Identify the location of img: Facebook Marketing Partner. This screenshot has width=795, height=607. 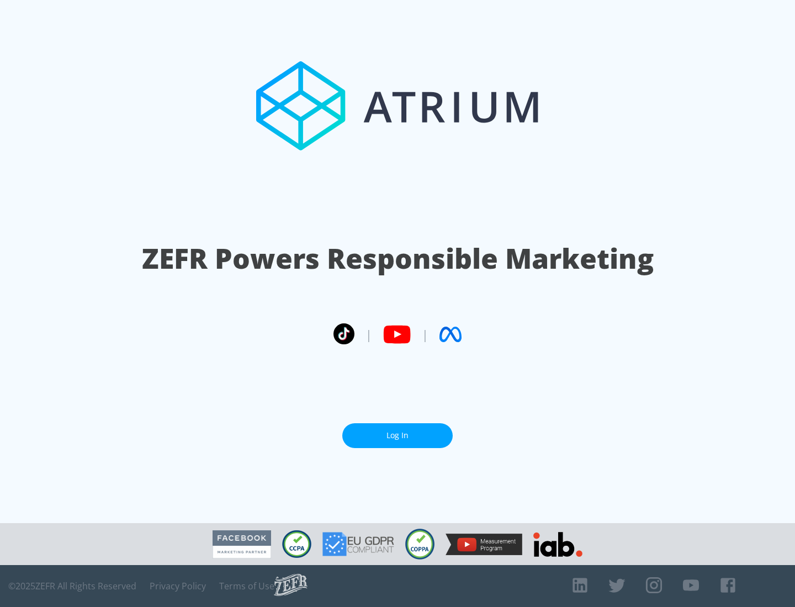
(242, 545).